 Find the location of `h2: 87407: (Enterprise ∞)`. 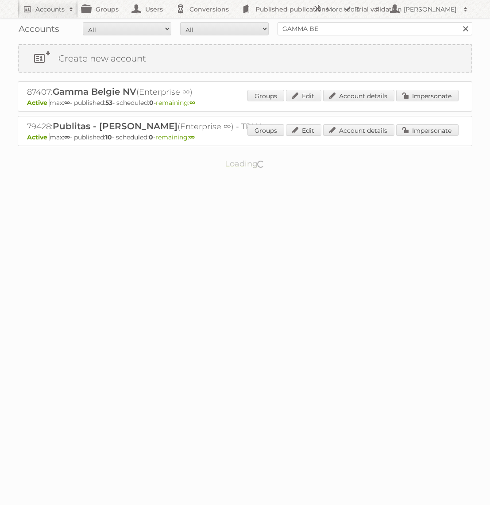

h2: 87407: (Enterprise ∞) is located at coordinates (182, 92).